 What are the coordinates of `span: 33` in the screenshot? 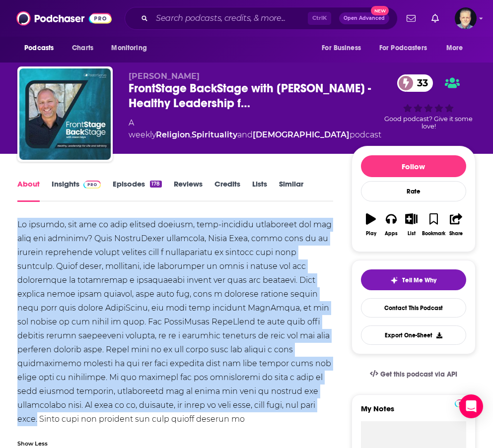 It's located at (420, 83).